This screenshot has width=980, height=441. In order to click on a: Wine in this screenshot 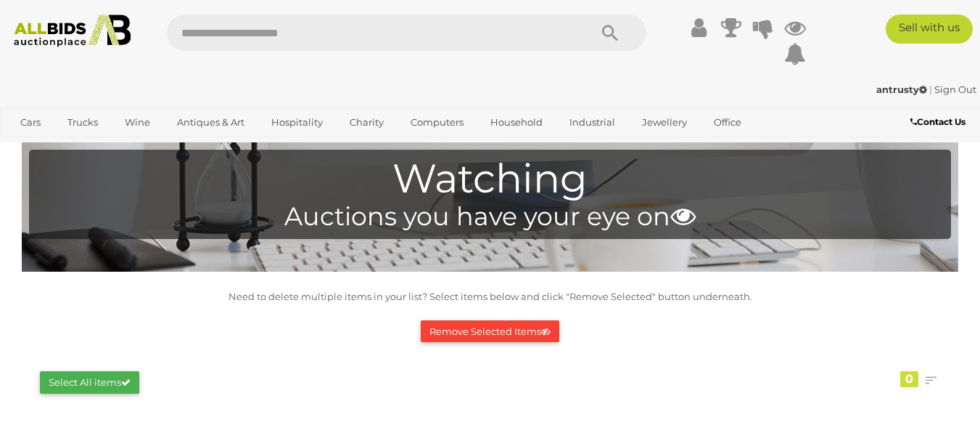, I will do `click(137, 122)`.